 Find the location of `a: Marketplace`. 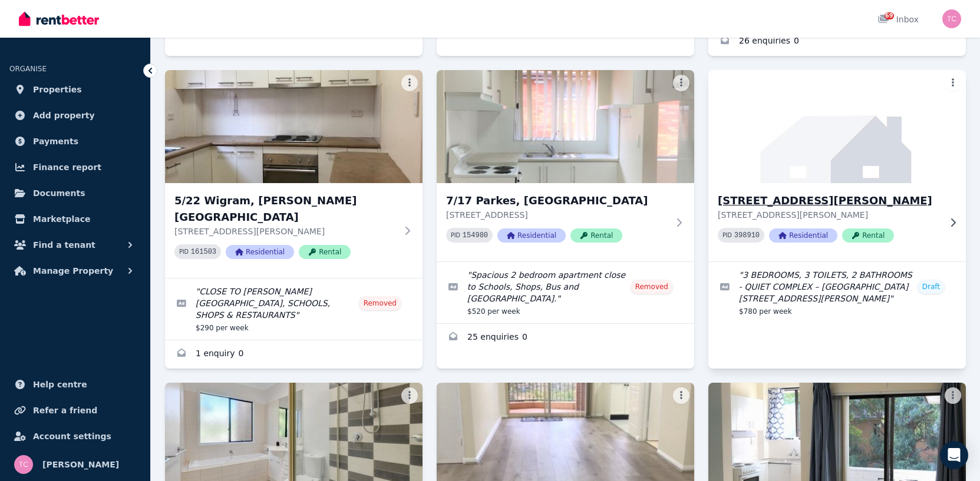

a: Marketplace is located at coordinates (75, 219).